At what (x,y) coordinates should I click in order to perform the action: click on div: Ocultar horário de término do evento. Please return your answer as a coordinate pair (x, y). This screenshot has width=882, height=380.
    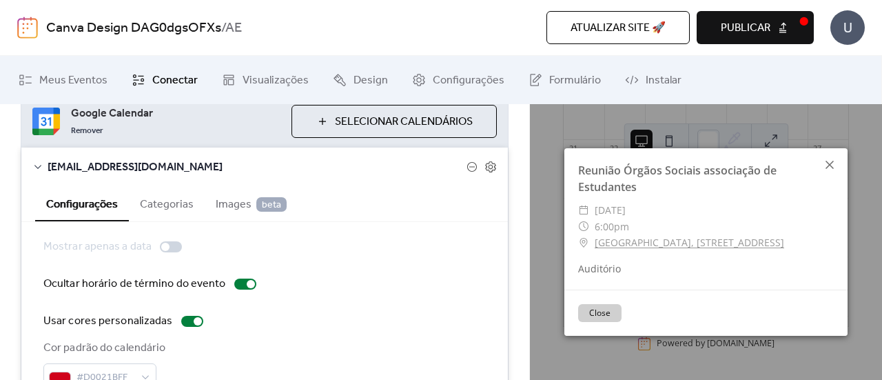
    Looking at the image, I should click on (134, 284).